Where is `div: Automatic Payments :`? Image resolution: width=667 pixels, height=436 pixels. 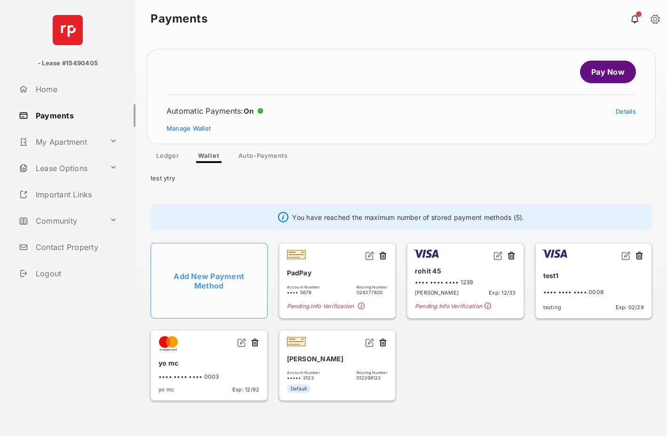
div: Automatic Payments : is located at coordinates (215, 111).